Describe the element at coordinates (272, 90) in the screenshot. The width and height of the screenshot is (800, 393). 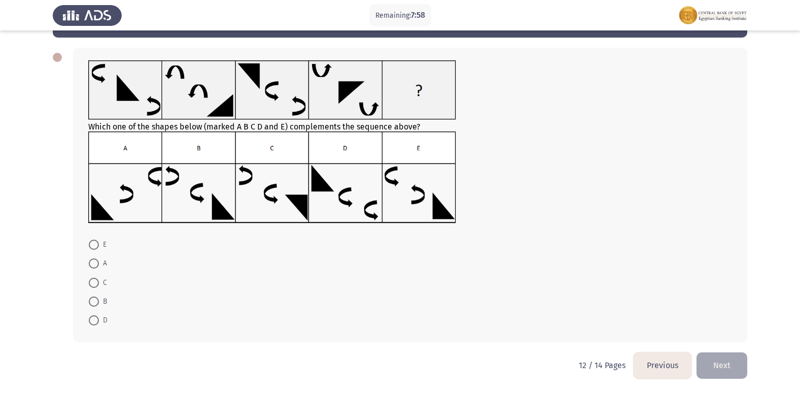
I see `img: UkFYMDA3NUEucG5nMTYyMjAzMjMyNjEwNA==.png` at that location.